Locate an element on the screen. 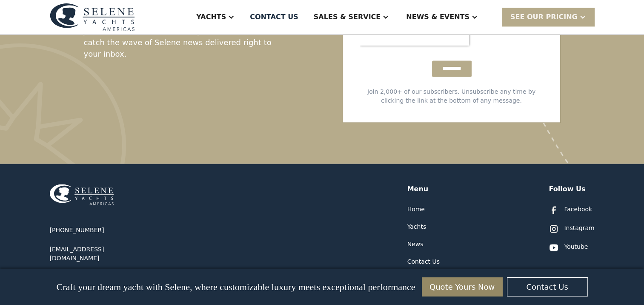 The height and width of the screenshot is (305, 644). div: Contact US is located at coordinates (274, 17).